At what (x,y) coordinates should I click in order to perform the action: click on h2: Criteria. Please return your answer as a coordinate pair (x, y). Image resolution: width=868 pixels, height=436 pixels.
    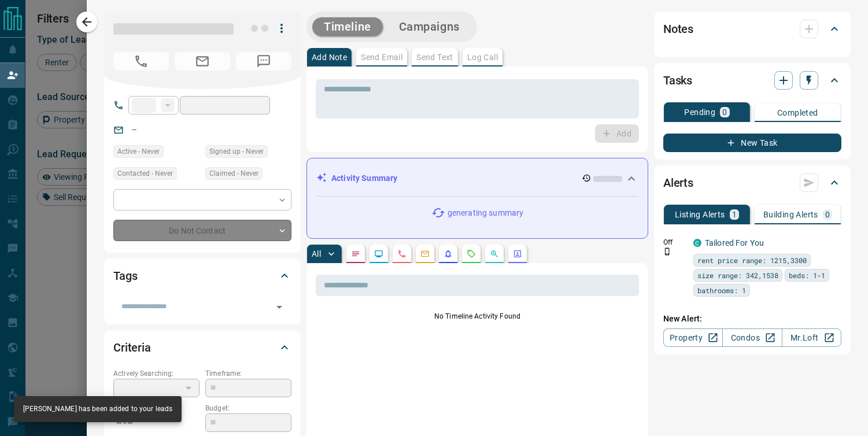
    Looking at the image, I should click on (132, 348).